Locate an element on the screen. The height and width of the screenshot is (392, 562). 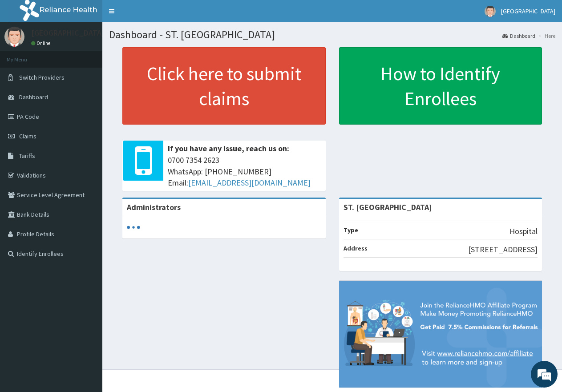
a: How to Identify Enrollees is located at coordinates (441, 86).